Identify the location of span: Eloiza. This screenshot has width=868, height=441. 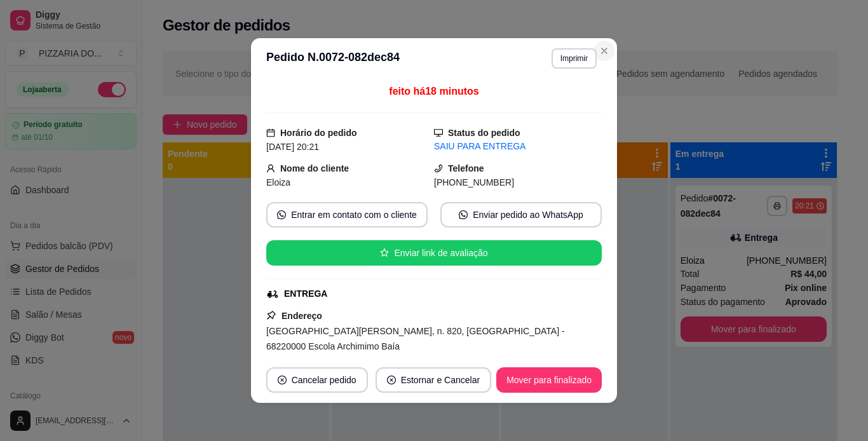
(278, 182).